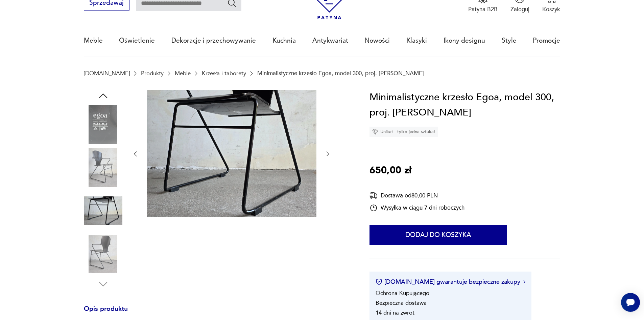 This screenshot has width=644, height=320. I want to click on li: Ochrona Kupującego, so click(402, 293).